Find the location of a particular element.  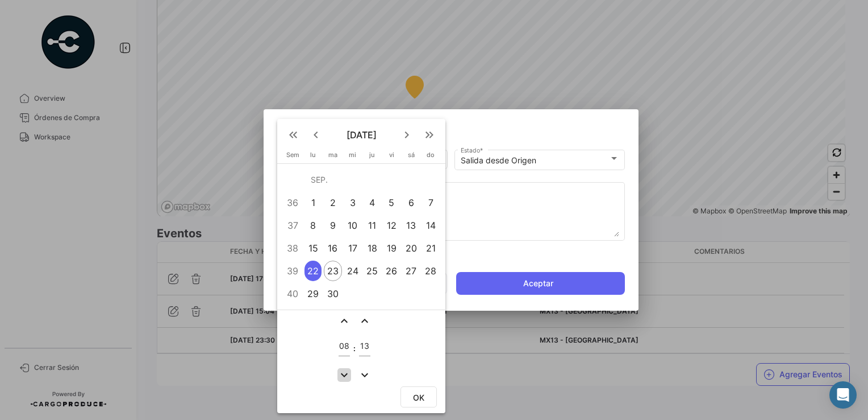

td: 25 de septiembre de 2025 is located at coordinates (372, 271).